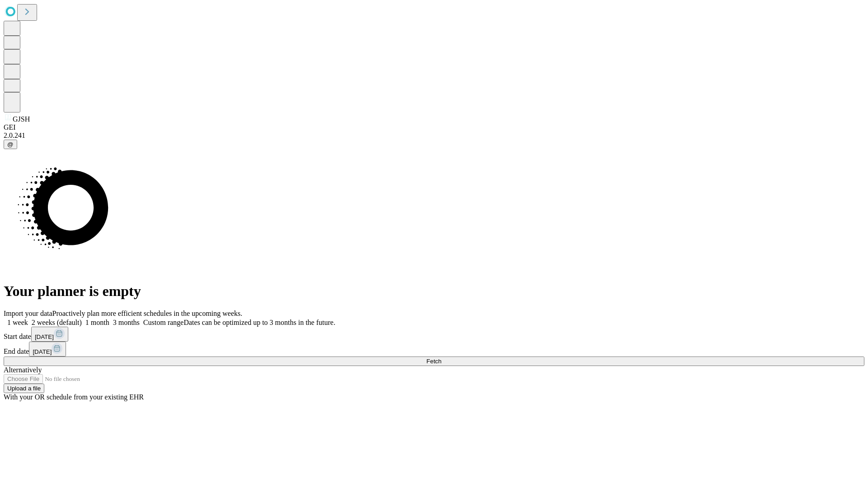  What do you see at coordinates (18, 322) in the screenshot?
I see `span: 1 week` at bounding box center [18, 322].